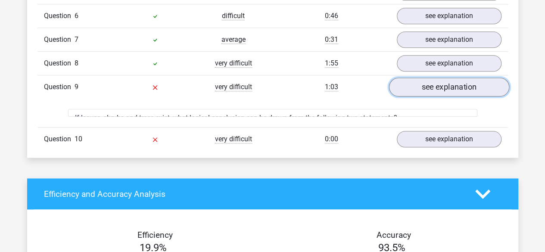 The width and height of the screenshot is (545, 252). Describe the element at coordinates (76, 87) in the screenshot. I see `span: 9` at that location.